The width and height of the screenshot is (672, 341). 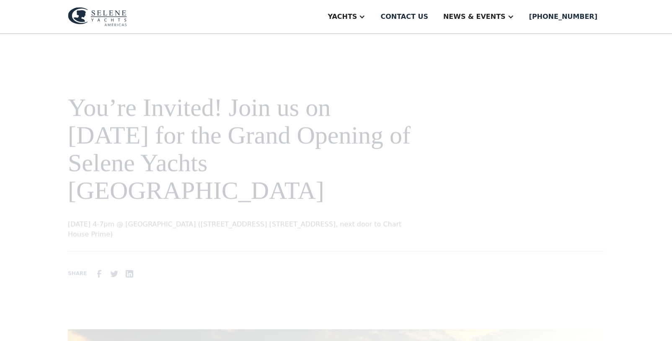 What do you see at coordinates (77, 274) in the screenshot?
I see `div: SHARE` at bounding box center [77, 274].